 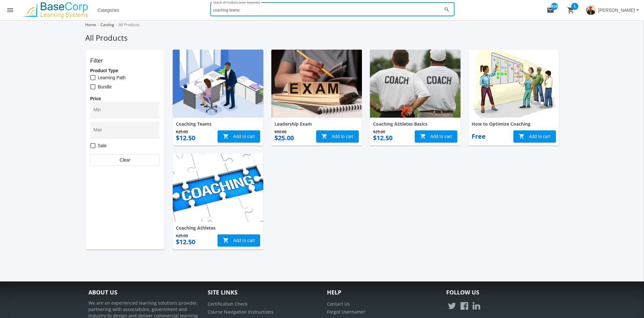 I want to click on span: Learning Path, so click(x=112, y=78).